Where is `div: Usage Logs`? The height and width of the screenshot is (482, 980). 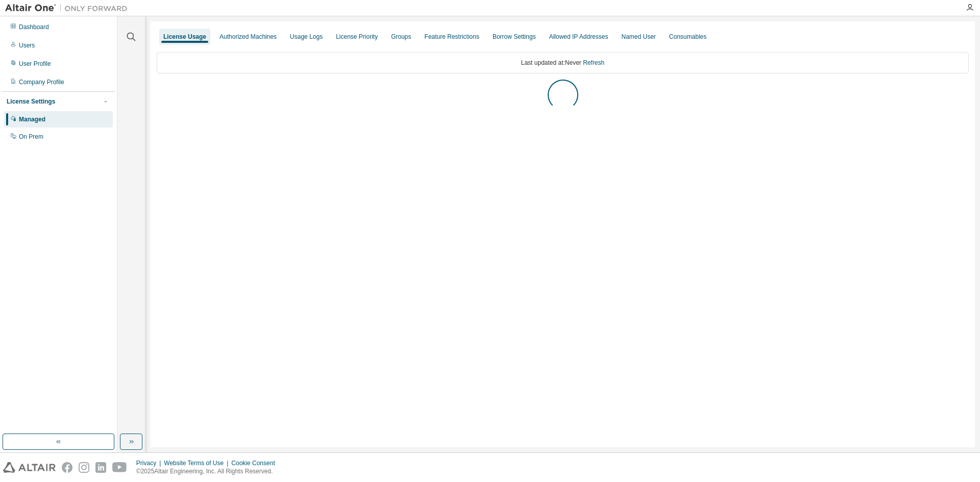 div: Usage Logs is located at coordinates (306, 36).